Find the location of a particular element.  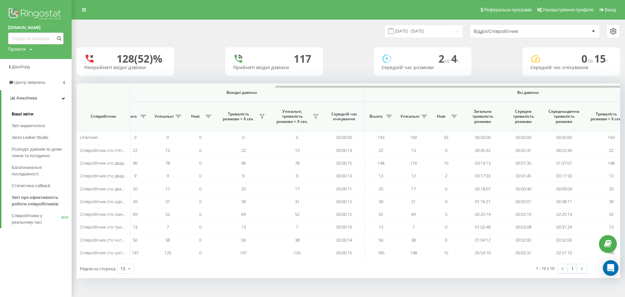

div: Проекти is located at coordinates (17, 49).